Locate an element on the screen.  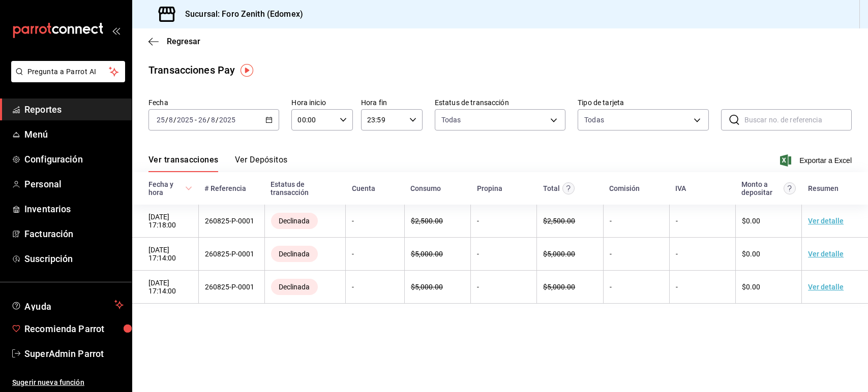
div: Consumo is located at coordinates (426, 188).